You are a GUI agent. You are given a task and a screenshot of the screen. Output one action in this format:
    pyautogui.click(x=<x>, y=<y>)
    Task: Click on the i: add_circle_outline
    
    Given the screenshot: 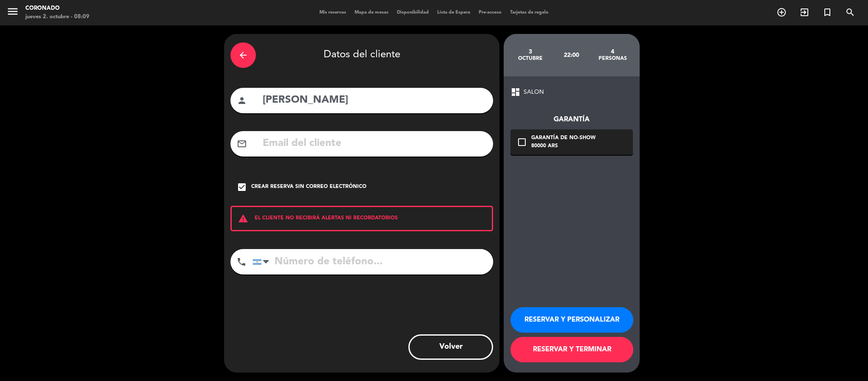 What is the action you would take?
    pyautogui.click(x=782, y=12)
    